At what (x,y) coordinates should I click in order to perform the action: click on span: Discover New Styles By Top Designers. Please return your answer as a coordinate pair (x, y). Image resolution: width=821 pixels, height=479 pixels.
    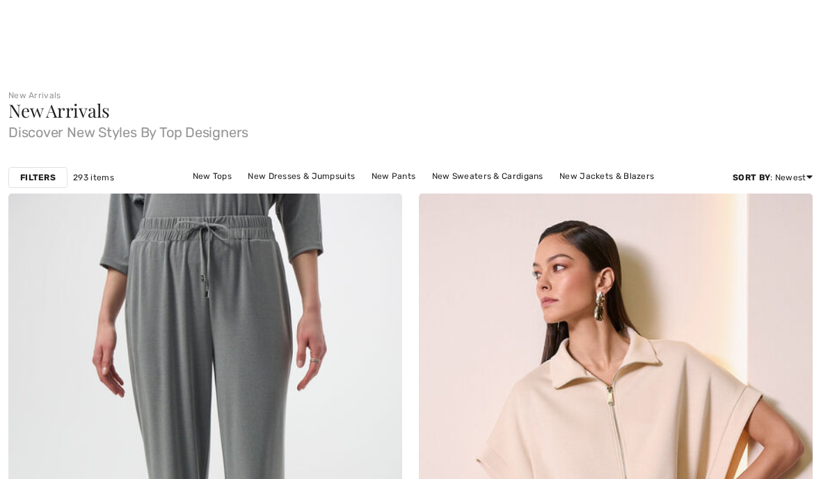
    Looking at the image, I should click on (411, 129).